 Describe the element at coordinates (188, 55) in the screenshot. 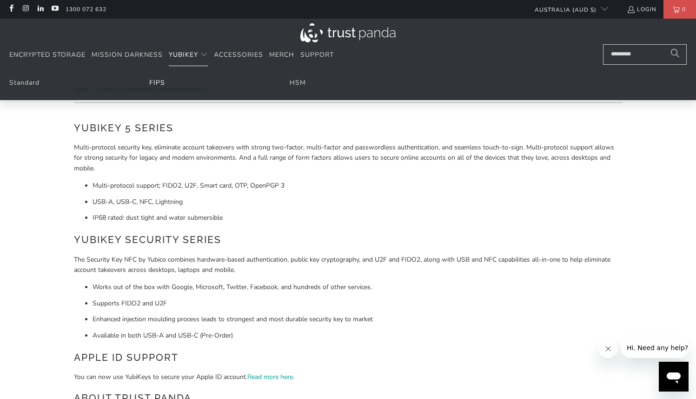

I see `summary: YubiKey` at that location.